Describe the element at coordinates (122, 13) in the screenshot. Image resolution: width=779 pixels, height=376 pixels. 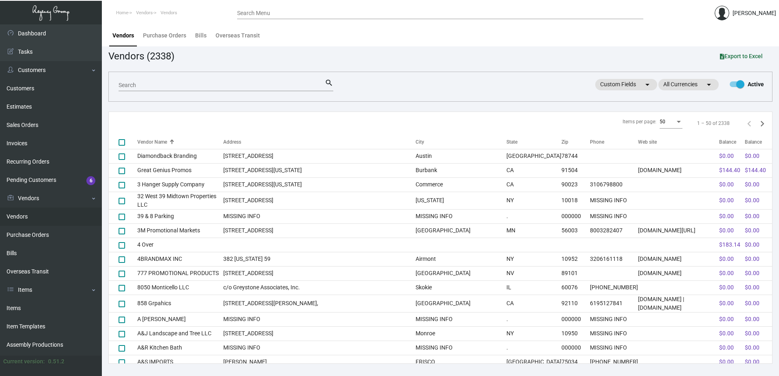
I see `span: Home` at that location.